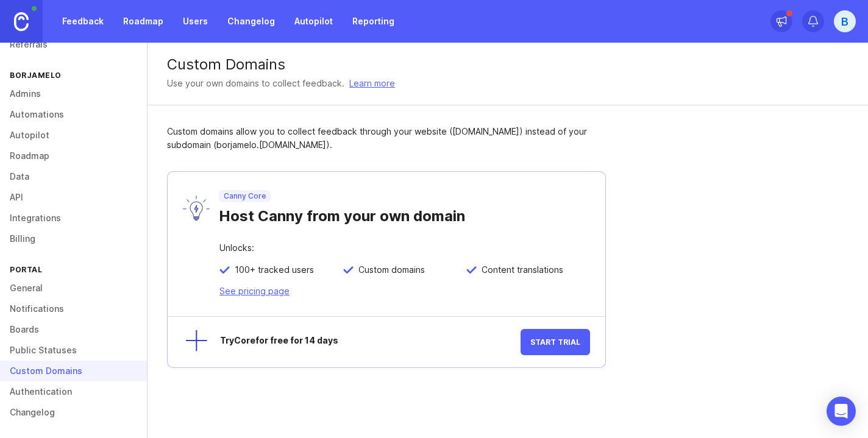  Describe the element at coordinates (520, 270) in the screenshot. I see `span: Content translations` at that location.